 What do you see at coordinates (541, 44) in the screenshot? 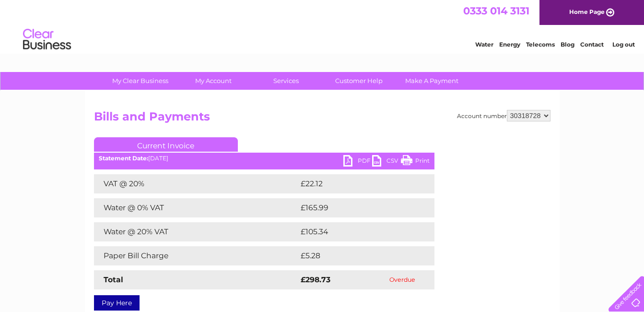
I see `a: Telecoms` at bounding box center [541, 44].